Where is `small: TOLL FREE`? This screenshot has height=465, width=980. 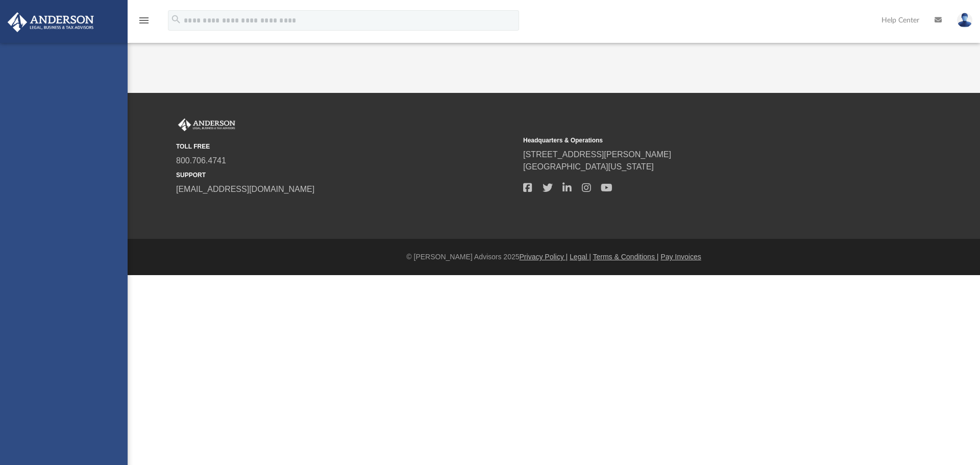 small: TOLL FREE is located at coordinates (346, 147).